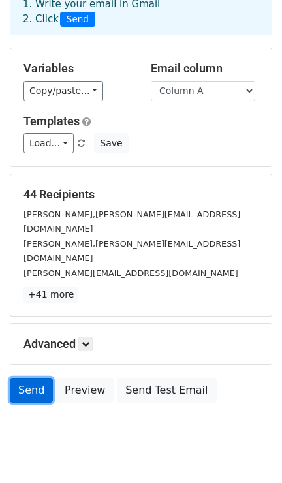 The width and height of the screenshot is (282, 483). What do you see at coordinates (141, 344) in the screenshot?
I see `h5: Advanced` at bounding box center [141, 344].